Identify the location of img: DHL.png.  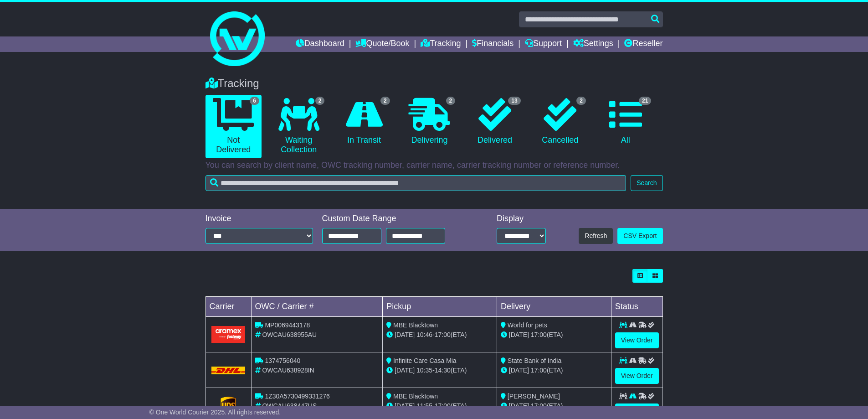
(228, 370).